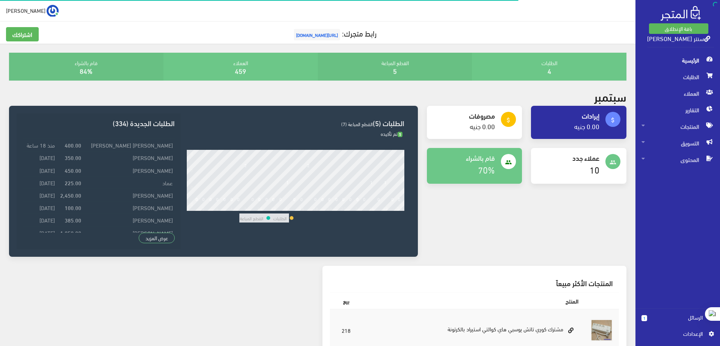  What do you see at coordinates (395, 70) in the screenshot?
I see `a: 5` at bounding box center [395, 70].